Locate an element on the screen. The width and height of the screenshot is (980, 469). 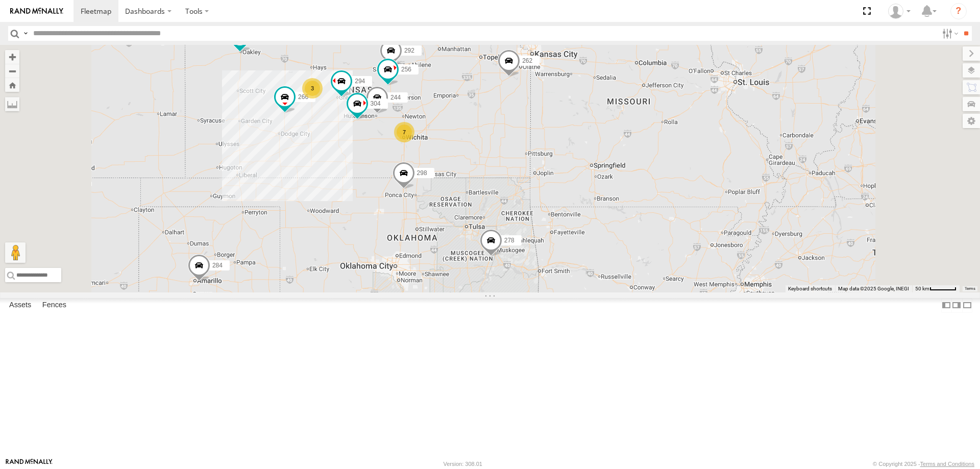
label: Hide Summary Table is located at coordinates (967, 305).